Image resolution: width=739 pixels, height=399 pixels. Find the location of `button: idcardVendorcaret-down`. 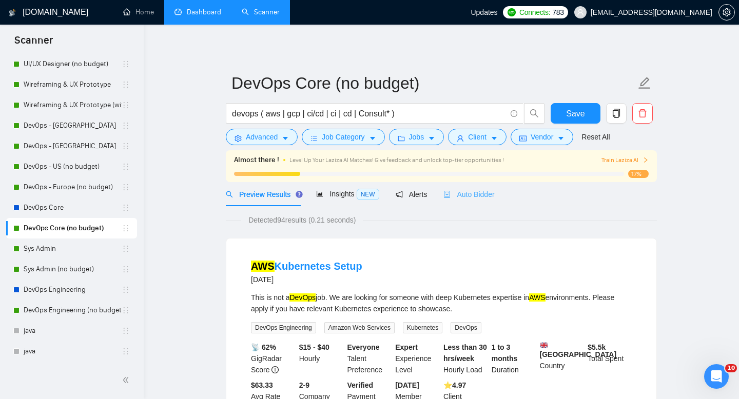

button: idcardVendorcaret-down is located at coordinates (542, 137).